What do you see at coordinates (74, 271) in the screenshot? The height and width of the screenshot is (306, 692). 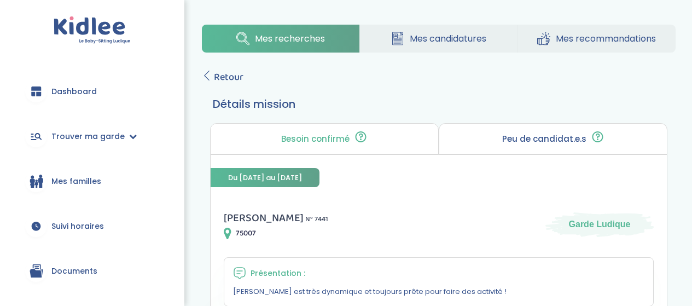 I see `span: Documents` at bounding box center [74, 271].